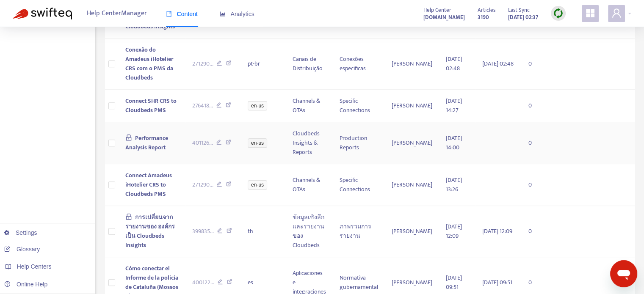  Describe the element at coordinates (438, 10) in the screenshot. I see `span: Help Center` at that location.